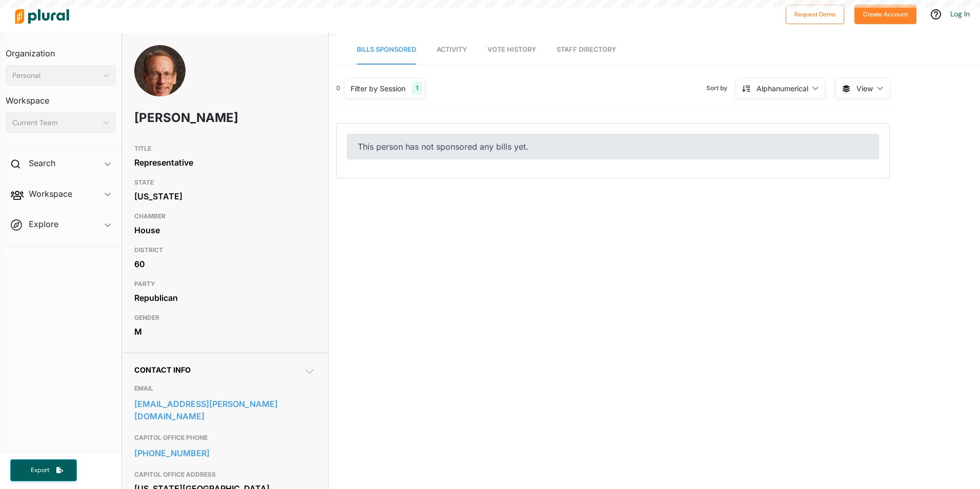 This screenshot has height=489, width=980. Describe the element at coordinates (225, 230) in the screenshot. I see `div: House` at that location.